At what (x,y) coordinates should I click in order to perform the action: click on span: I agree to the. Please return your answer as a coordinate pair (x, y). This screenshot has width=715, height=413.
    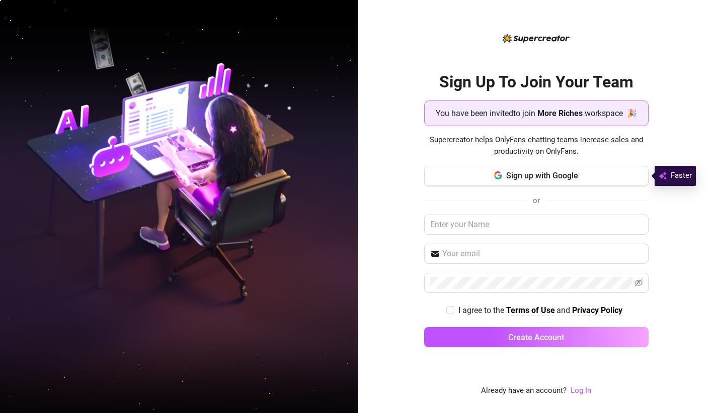
    Looking at the image, I should click on (482, 310).